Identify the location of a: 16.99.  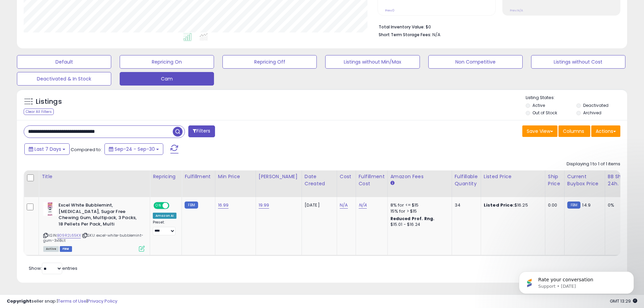
(224, 205).